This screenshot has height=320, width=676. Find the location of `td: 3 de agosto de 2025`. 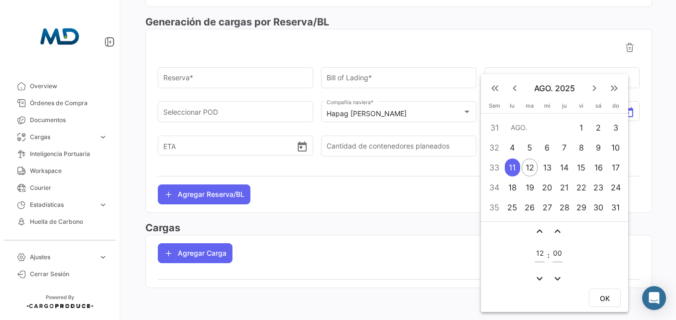

td: 3 de agosto de 2025 is located at coordinates (616, 128).